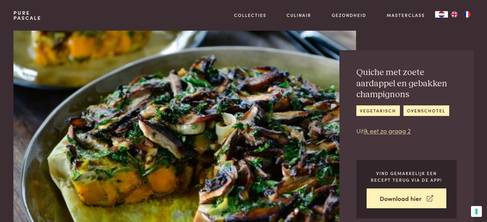  I want to click on a: FR, so click(467, 14).